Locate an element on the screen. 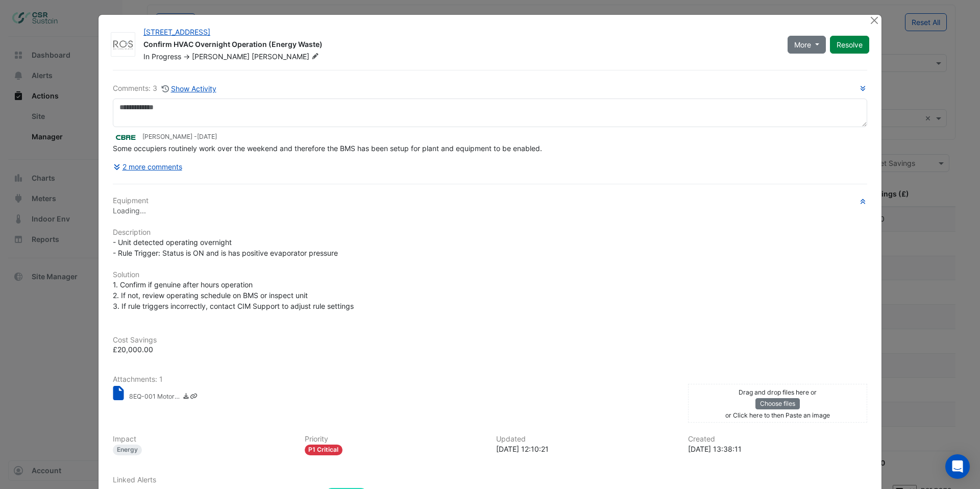 The width and height of the screenshot is (980, 489). span: Loading... is located at coordinates (129, 211).